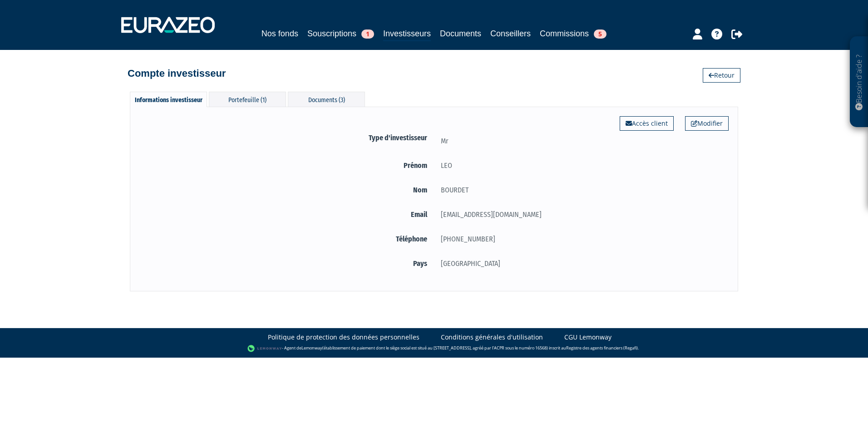 This screenshot has height=423, width=868. Describe the element at coordinates (407, 34) in the screenshot. I see `a: Investisseurs` at that location.